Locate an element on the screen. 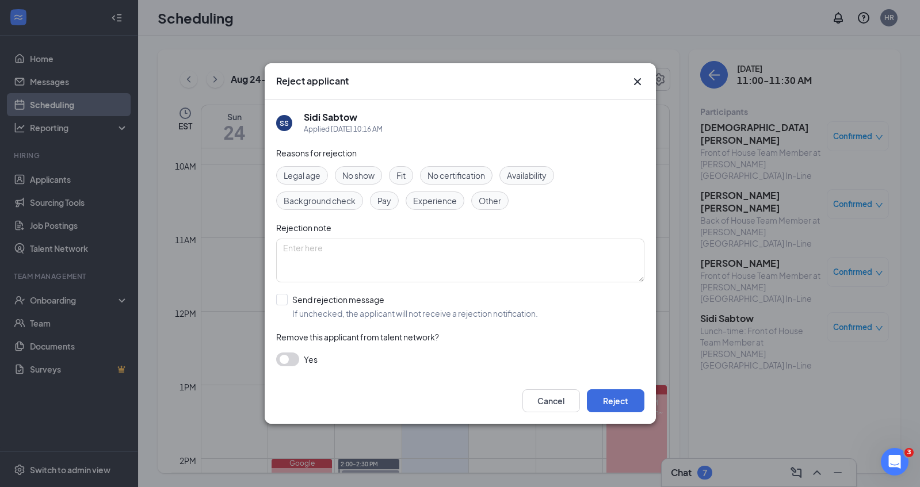  span: No certification is located at coordinates (456, 175).